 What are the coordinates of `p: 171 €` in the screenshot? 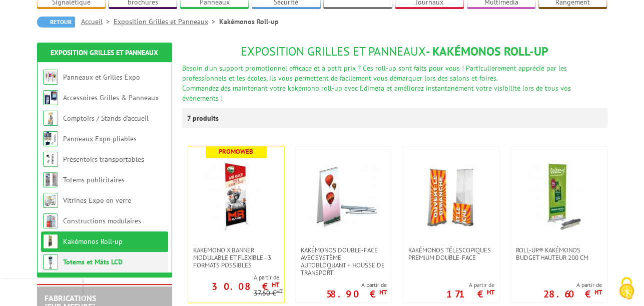 It's located at (470, 294).